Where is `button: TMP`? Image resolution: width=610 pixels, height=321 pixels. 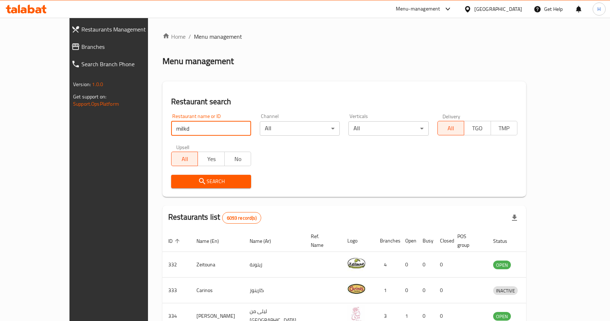
button: TMP is located at coordinates (504, 128).